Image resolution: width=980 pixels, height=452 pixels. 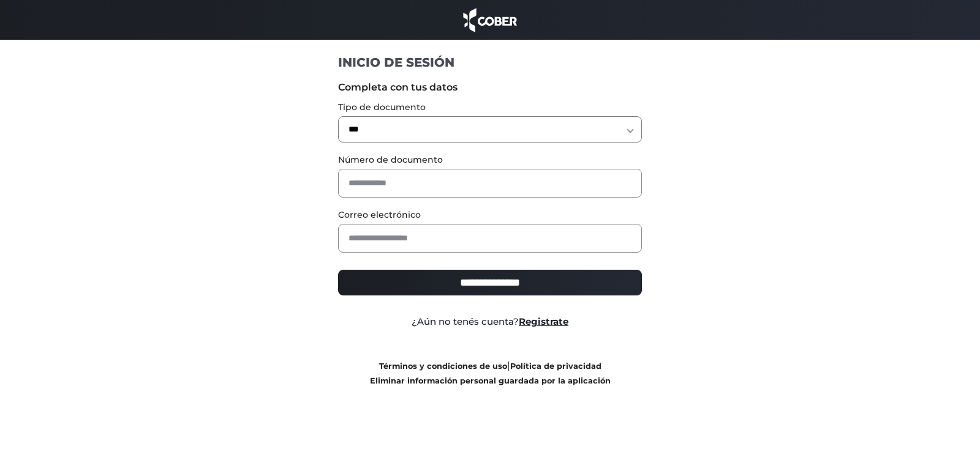 What do you see at coordinates (555, 366) in the screenshot?
I see `a: Política de privacidad` at bounding box center [555, 366].